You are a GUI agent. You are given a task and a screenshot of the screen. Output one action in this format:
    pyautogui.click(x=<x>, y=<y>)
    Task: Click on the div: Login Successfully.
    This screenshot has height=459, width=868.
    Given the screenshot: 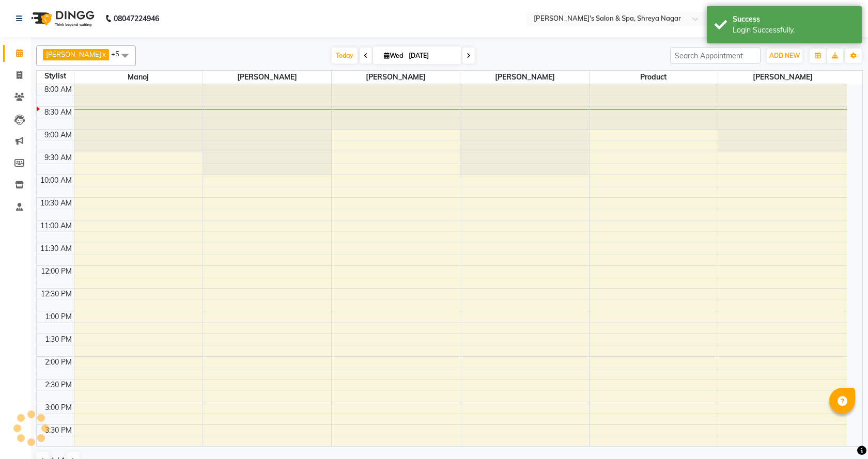 What is the action you would take?
    pyautogui.click(x=792, y=30)
    